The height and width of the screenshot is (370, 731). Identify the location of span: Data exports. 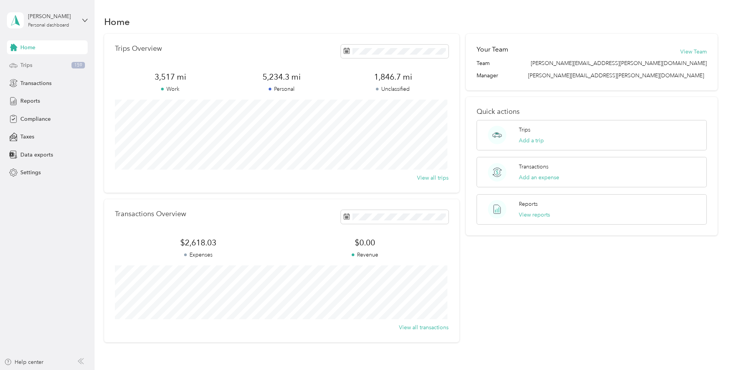
(37, 155).